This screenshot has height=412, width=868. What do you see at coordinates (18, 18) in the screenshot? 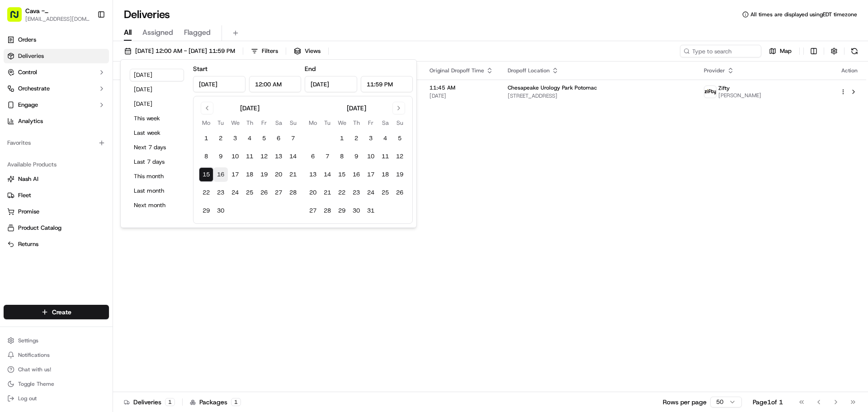
I see `img: Nash` at bounding box center [18, 18].